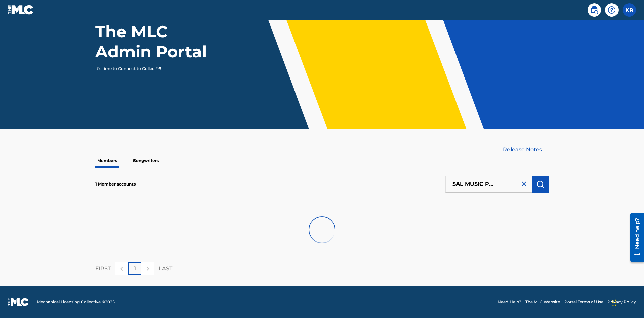  I want to click on div: Need help?, so click(12, 23).